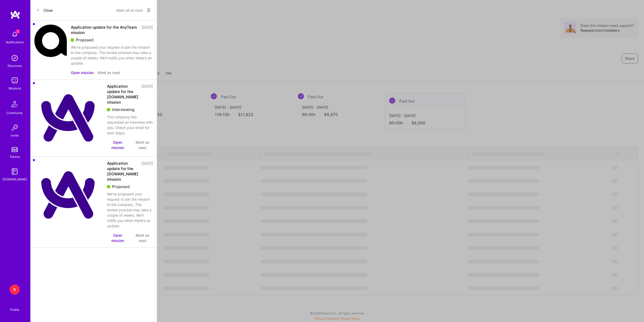 The height and width of the screenshot is (322, 644). What do you see at coordinates (130, 125) in the screenshot?
I see `div: The company has requested an interview with you. Check your email for next steps.` at bounding box center [130, 125].